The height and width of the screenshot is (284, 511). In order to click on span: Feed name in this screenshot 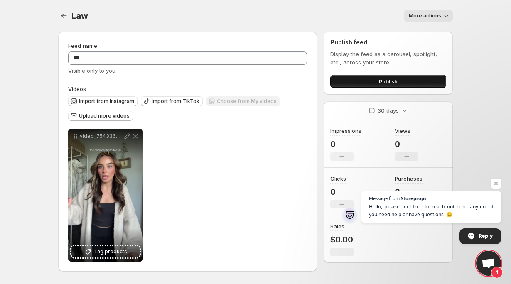, I will do `click(83, 46)`.